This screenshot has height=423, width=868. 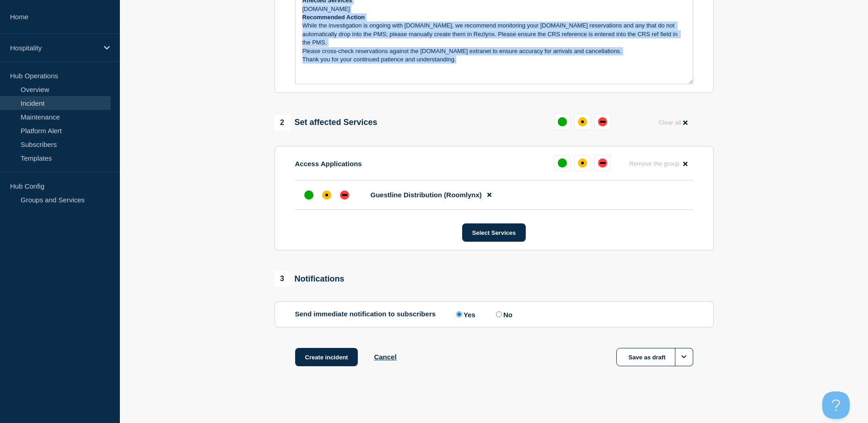 What do you see at coordinates (282, 122) in the screenshot?
I see `span: 2` at bounding box center [282, 122].